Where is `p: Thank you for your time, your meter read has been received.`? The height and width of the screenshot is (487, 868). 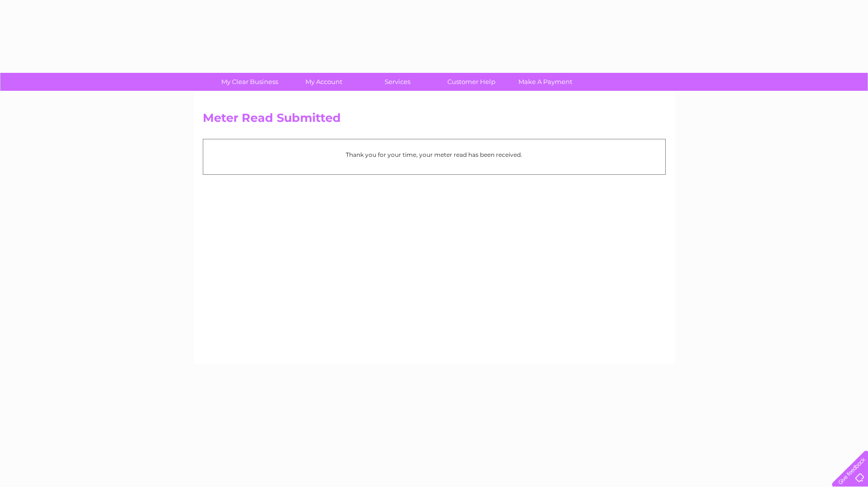
p: Thank you for your time, your meter read has been received. is located at coordinates (434, 154).